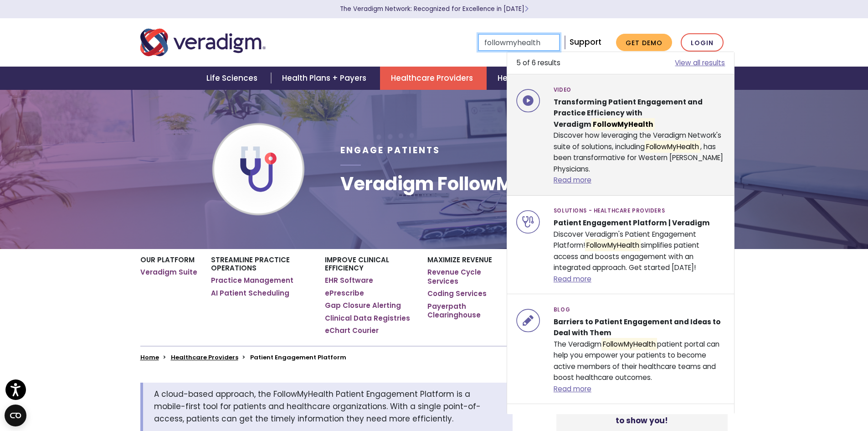 The image size is (868, 431). Describe the element at coordinates (527, 222) in the screenshot. I see `img: icon-search-segment-healthcare-providers.svg` at that location.